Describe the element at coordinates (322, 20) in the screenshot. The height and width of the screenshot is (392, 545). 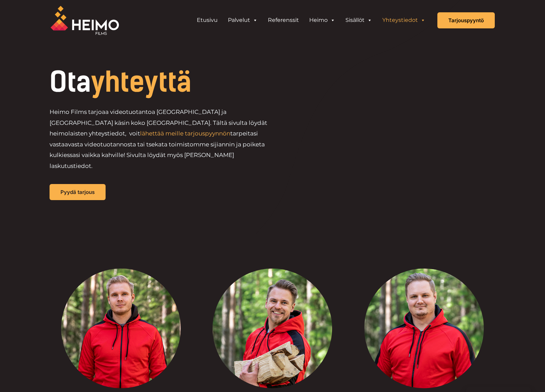
I see `a: Heimo` at that location.